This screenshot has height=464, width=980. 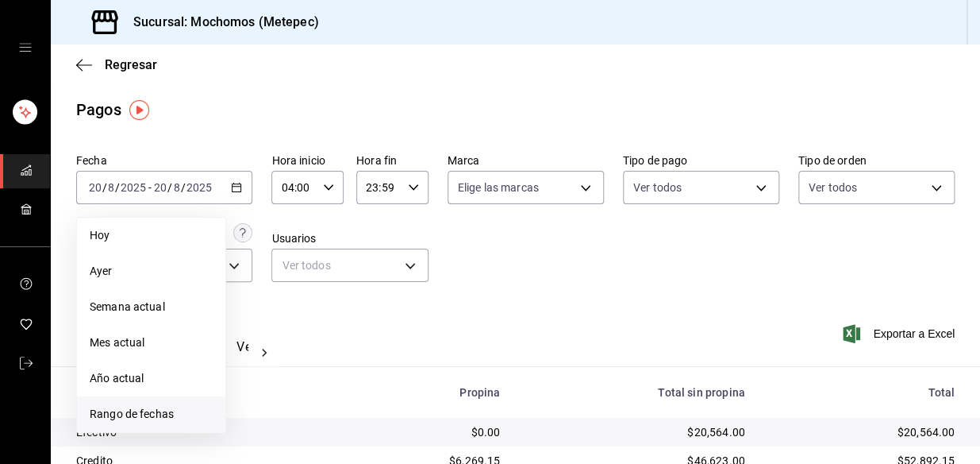 What do you see at coordinates (900, 334) in the screenshot?
I see `span: Exportar a Excel` at bounding box center [900, 334].